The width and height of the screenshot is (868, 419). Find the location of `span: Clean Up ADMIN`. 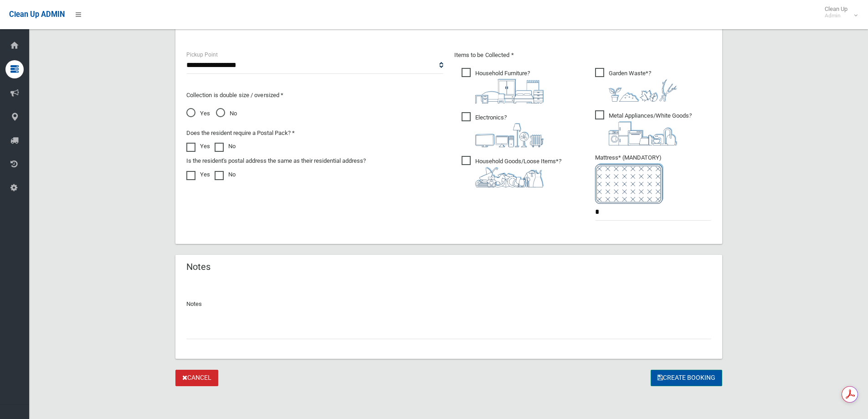

span: Clean Up ADMIN is located at coordinates (37, 14).